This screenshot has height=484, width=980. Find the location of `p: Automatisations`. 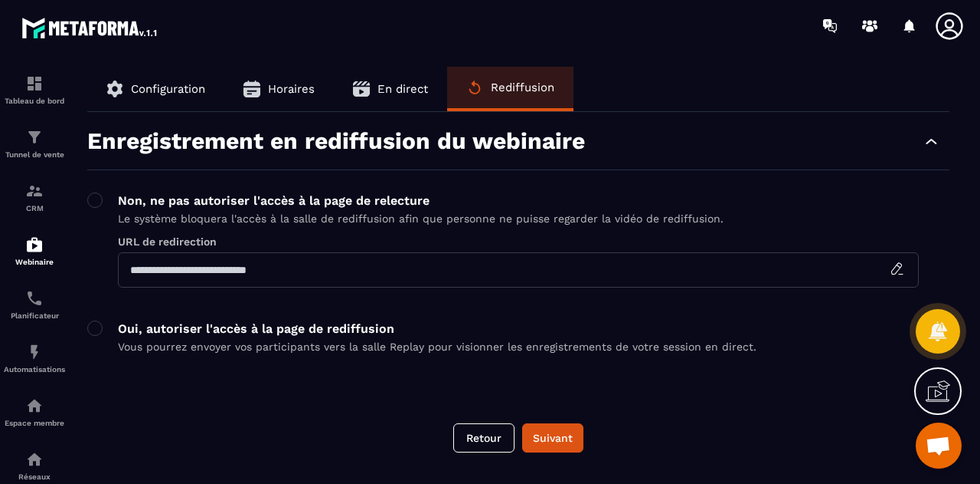

p: Automatisations is located at coordinates (34, 369).